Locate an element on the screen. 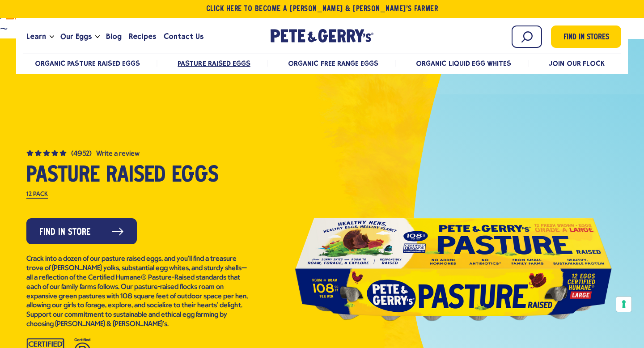  span: Organic Liquid Egg Whites is located at coordinates (463, 63).